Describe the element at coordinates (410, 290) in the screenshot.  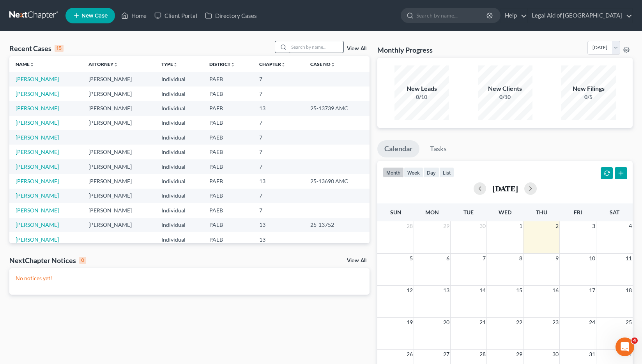
I see `span: 12` at that location.